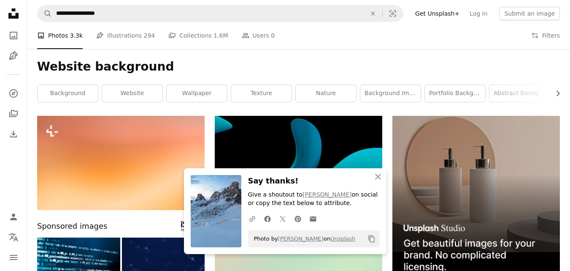 Image resolution: width=570 pixels, height=271 pixels. Describe the element at coordinates (14, 35) in the screenshot. I see `a: Photos` at that location.